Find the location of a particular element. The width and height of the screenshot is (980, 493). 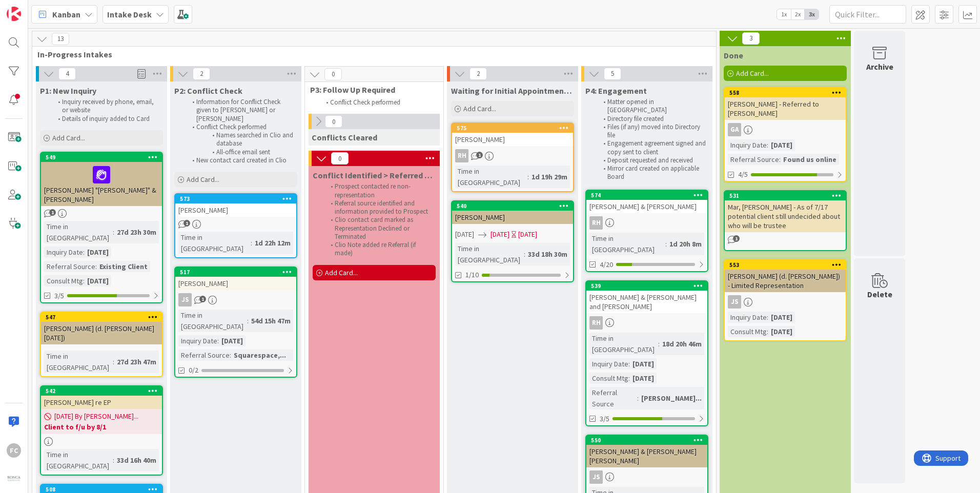

span: Conflict Identified > Referred or Declined is located at coordinates (374, 176).